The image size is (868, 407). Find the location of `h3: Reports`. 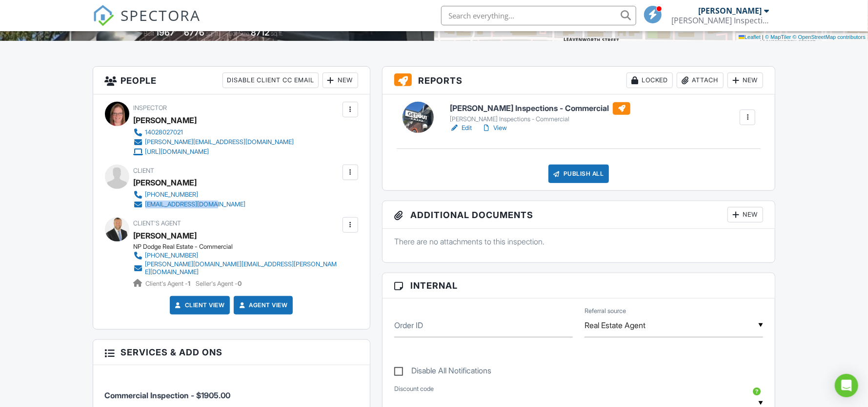

h3: Reports is located at coordinates (578, 81).